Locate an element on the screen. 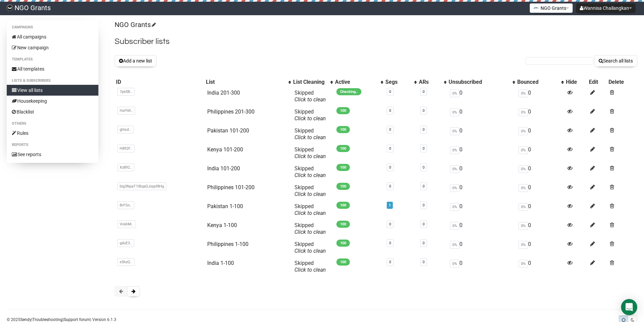  th: Edit: No sort applied, sorting is disabled is located at coordinates (597, 82).